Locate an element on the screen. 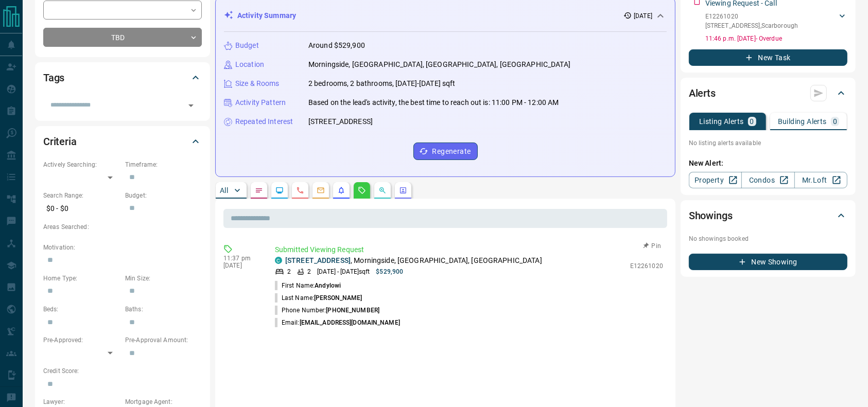  p: Lawyer: is located at coordinates (81, 401).